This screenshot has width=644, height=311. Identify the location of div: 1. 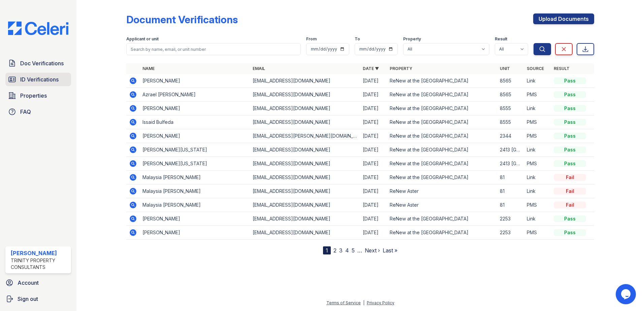
(327, 251).